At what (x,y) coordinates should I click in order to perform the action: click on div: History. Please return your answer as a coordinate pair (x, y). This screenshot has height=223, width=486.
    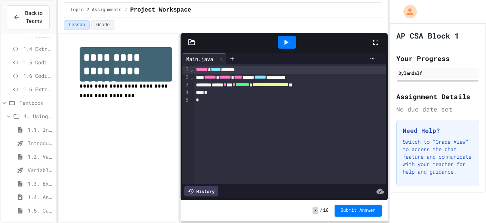
    Looking at the image, I should click on (201, 191).